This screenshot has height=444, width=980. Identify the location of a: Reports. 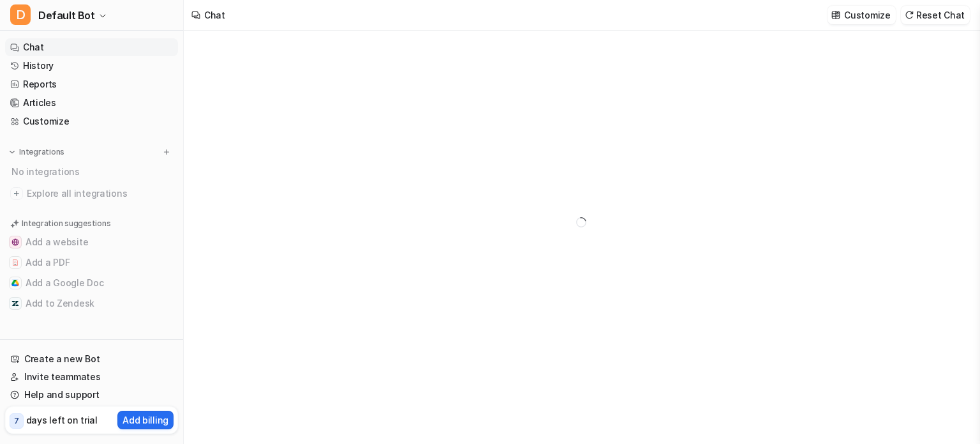
(91, 84).